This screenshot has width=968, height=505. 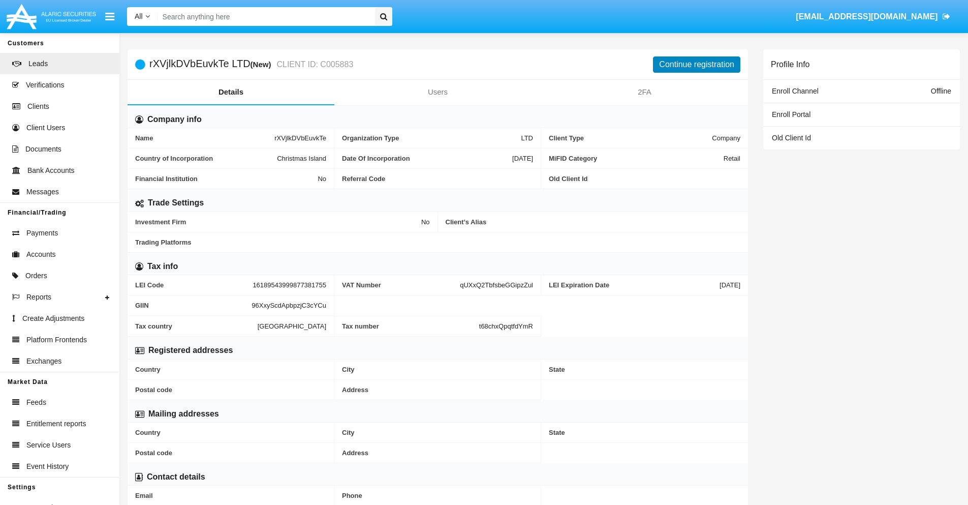 What do you see at coordinates (634, 285) in the screenshot?
I see `span: LEI Expiration Date` at bounding box center [634, 285].